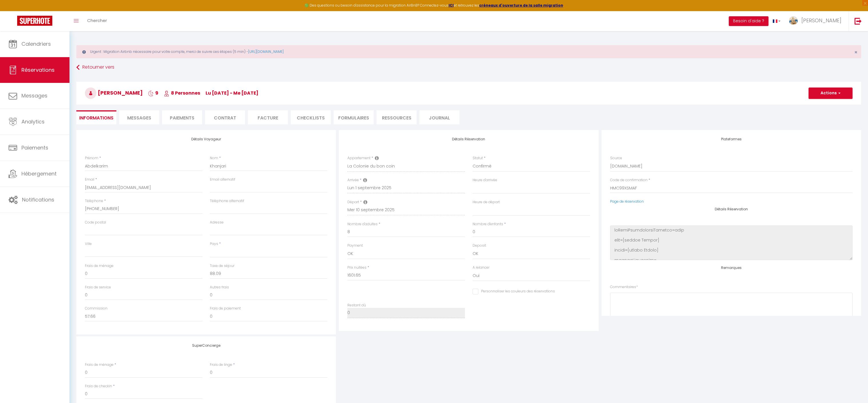 The height and width of the screenshot is (403, 868). I want to click on label: Nombre d'adultes, so click(363, 224).